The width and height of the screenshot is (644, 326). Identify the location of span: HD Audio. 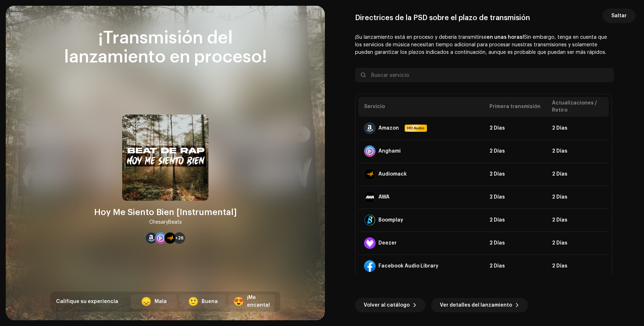
(416, 128).